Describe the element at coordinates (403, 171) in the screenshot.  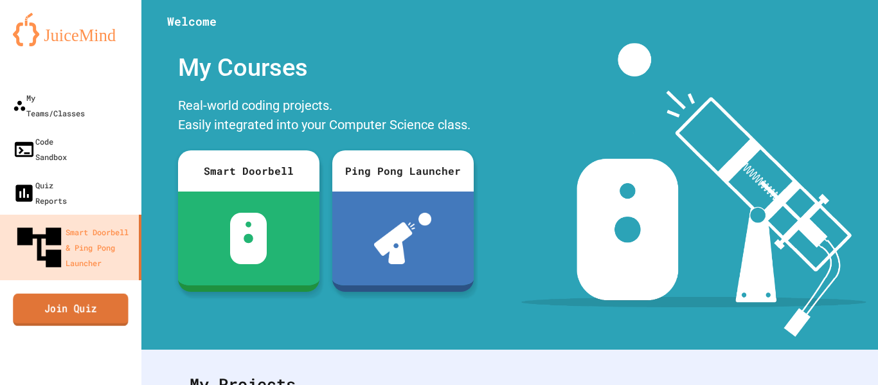
I see `div: Ping Pong Launcher` at that location.